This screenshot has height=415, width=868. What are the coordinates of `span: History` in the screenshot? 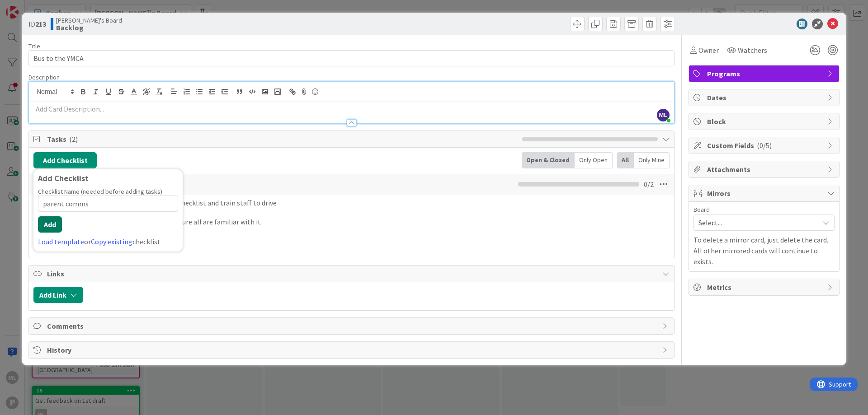 It's located at (352, 350).